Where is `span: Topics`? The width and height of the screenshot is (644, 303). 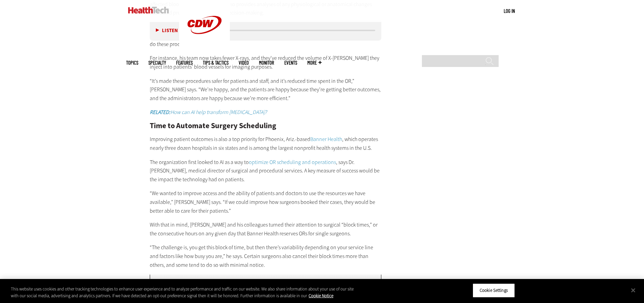 span: Topics is located at coordinates (132, 63).